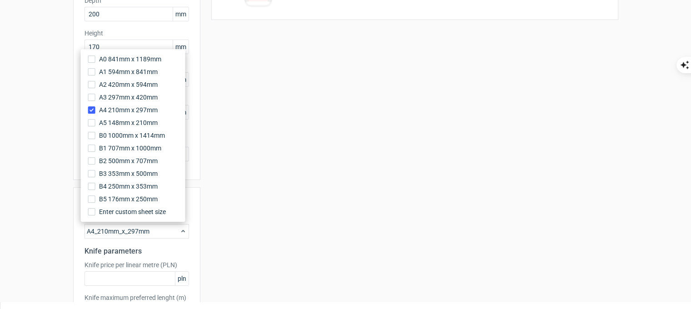 The image size is (691, 309). What do you see at coordinates (137, 297) in the screenshot?
I see `label: Knife maximum preferred lenght (m)` at bounding box center [137, 297].